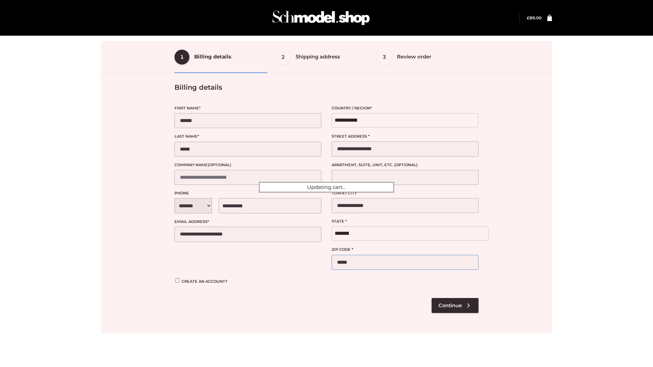  I want to click on a: Schmodel Admin 964, so click(321, 18).